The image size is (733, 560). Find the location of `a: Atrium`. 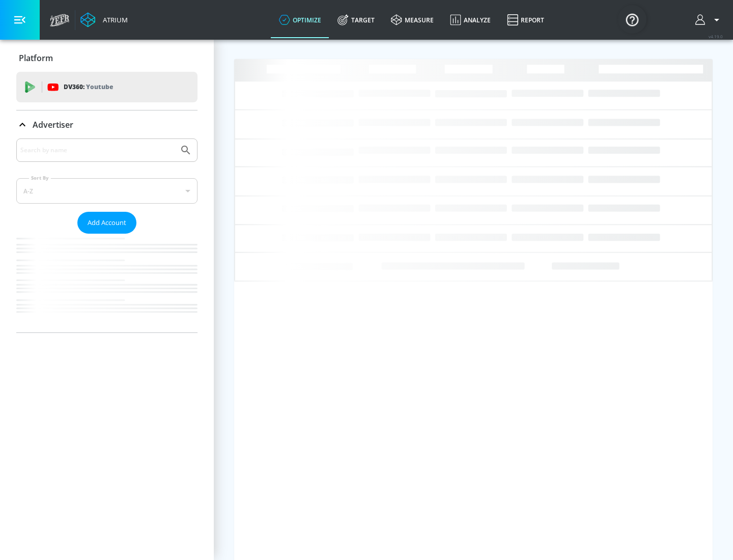

a: Atrium is located at coordinates (104, 20).